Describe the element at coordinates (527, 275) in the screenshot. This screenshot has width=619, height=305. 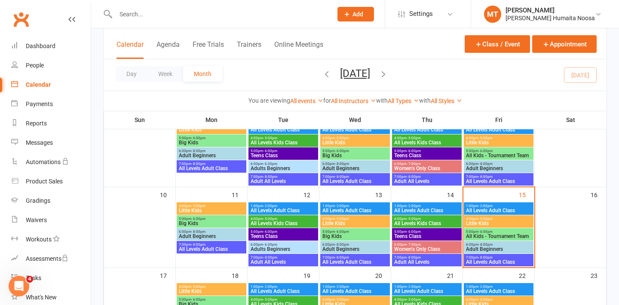
I see `div: 22` at that location.